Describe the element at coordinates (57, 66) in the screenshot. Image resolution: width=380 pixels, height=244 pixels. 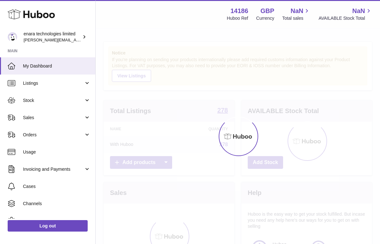
I see `span: My Dashboard` at that location.